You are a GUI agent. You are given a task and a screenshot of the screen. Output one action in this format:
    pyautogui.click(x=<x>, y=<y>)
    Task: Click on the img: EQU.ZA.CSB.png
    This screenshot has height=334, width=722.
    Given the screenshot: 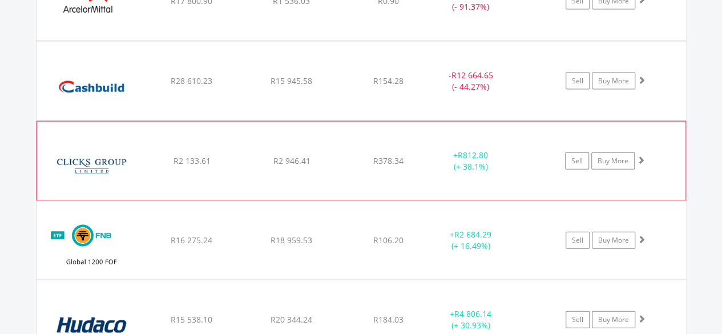 What is the action you would take?
    pyautogui.click(x=91, y=87)
    